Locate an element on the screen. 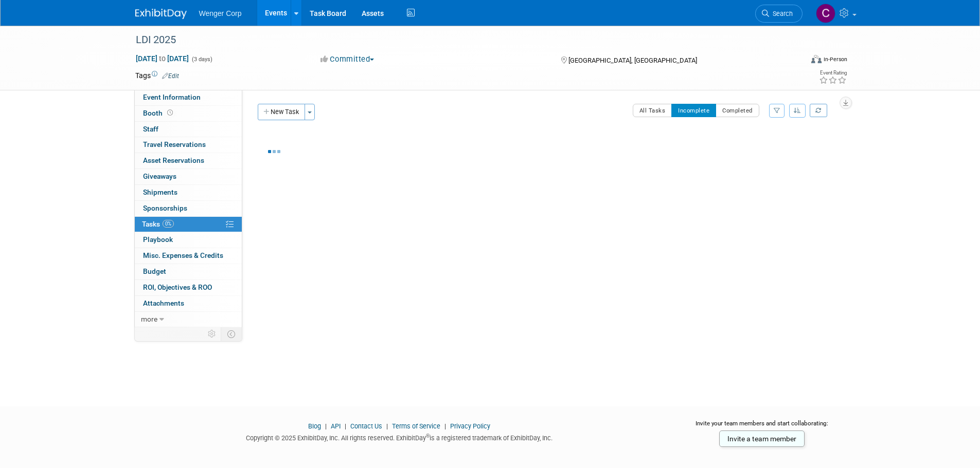 The image size is (980, 468). a: ROI, Objectives & ROO is located at coordinates (188, 288).